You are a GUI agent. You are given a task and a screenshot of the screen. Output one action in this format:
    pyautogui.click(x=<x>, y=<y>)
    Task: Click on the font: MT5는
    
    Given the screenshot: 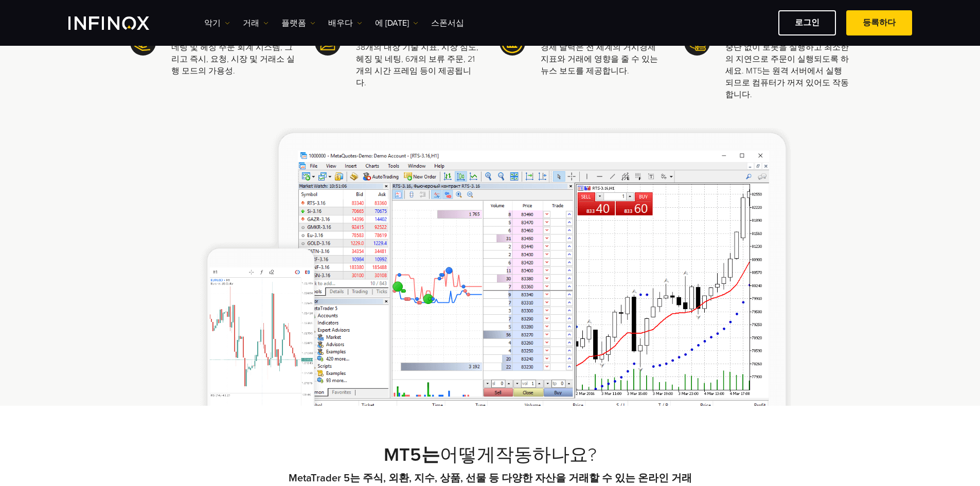 What is the action you would take?
    pyautogui.click(x=412, y=455)
    